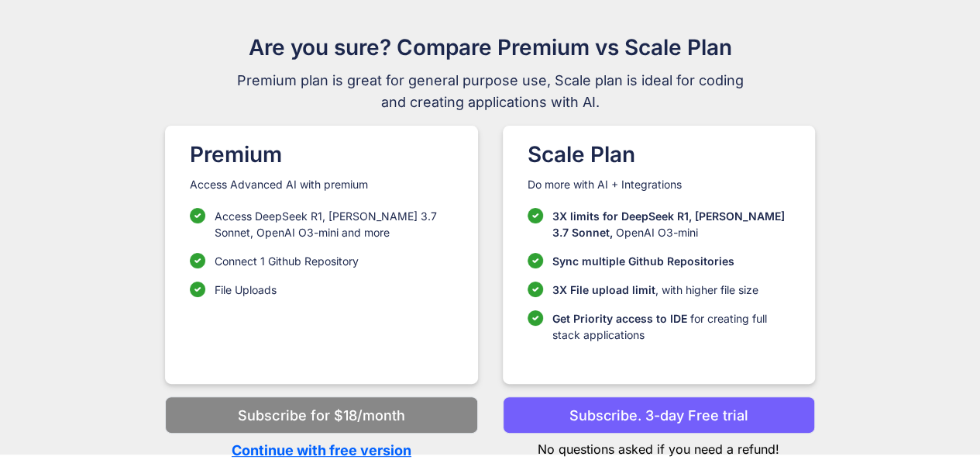  Describe the element at coordinates (321, 154) in the screenshot. I see `h1: Premium` at that location.